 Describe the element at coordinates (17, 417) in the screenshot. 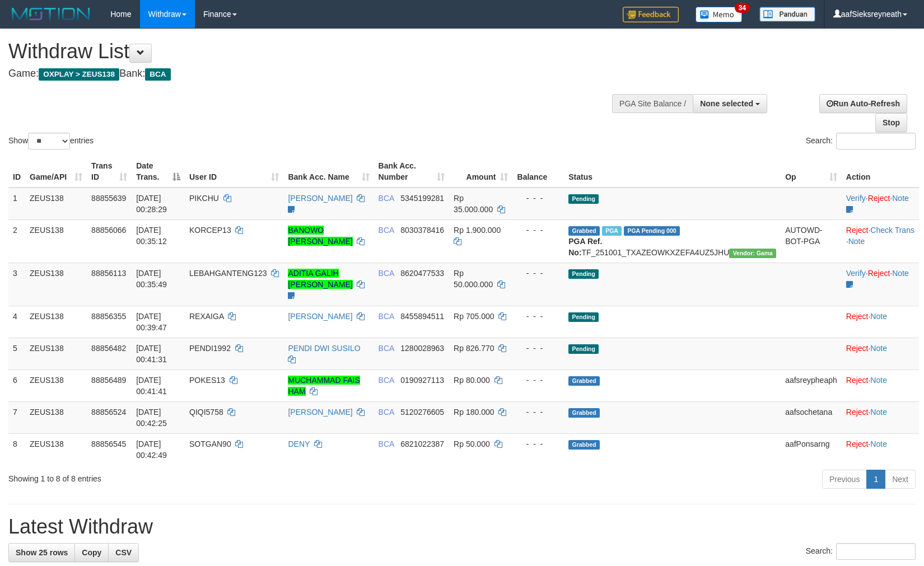

I see `td: 7` at that location.